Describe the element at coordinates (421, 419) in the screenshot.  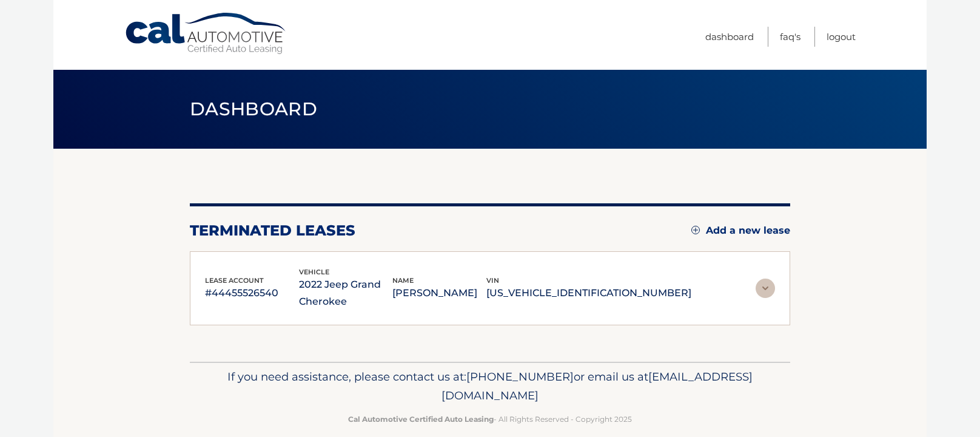
I see `strong: Cal Automotive Certified Auto Leasing` at that location.